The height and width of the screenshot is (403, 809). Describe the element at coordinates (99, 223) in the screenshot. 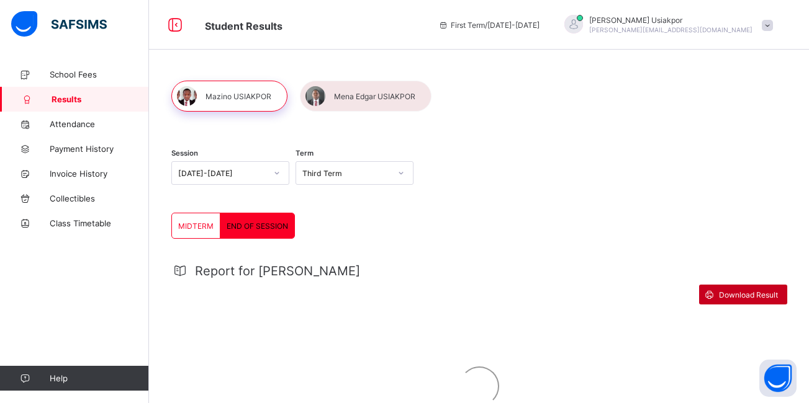

I see `span: Class Timetable` at that location.